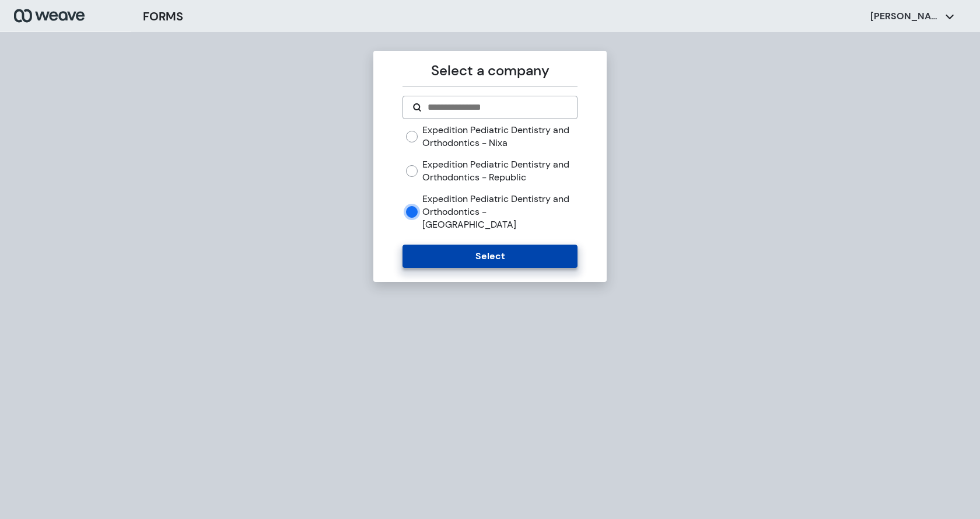 The height and width of the screenshot is (519, 980). Describe the element at coordinates (499, 136) in the screenshot. I see `label: Expedition Pediatric Dentistry and Orthodontics - Nixa` at that location.